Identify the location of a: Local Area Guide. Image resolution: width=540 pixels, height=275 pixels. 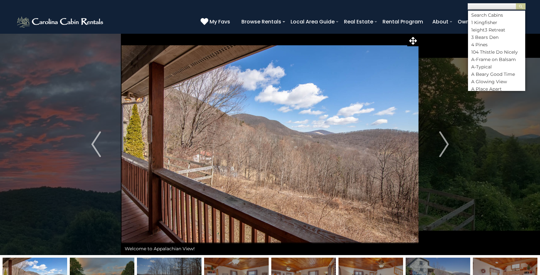
(313, 22).